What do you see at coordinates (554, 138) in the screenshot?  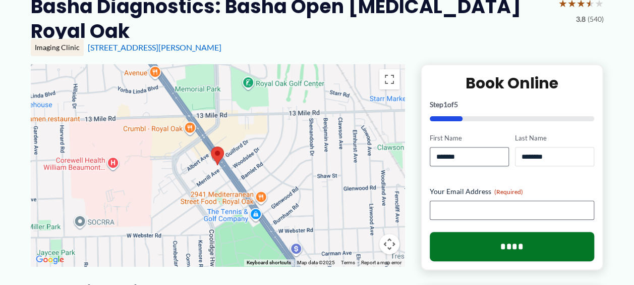 I see `label: Last Name` at bounding box center [554, 138].